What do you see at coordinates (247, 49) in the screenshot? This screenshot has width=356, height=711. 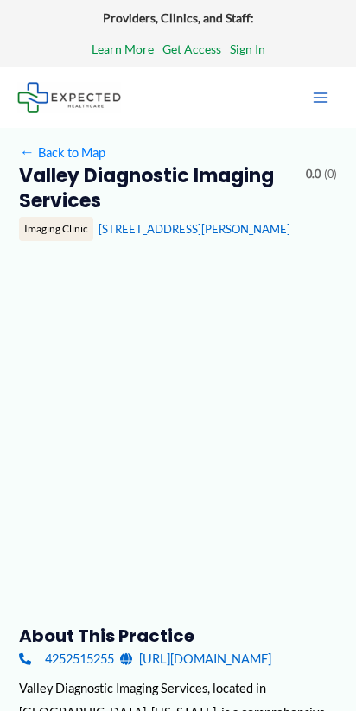 I see `a: Sign In` at bounding box center [247, 49].